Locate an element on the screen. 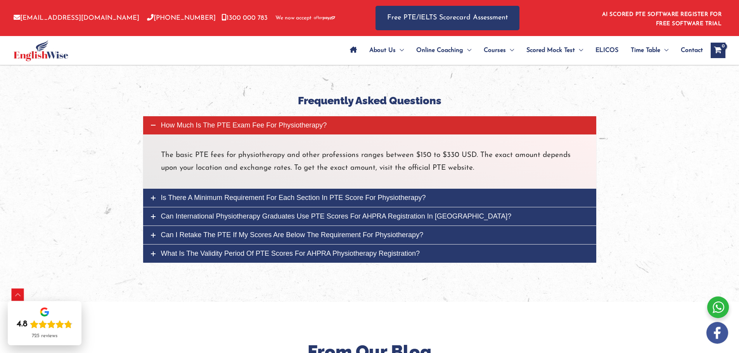 This screenshot has height=353, width=739. span: Contact is located at coordinates (691, 50).